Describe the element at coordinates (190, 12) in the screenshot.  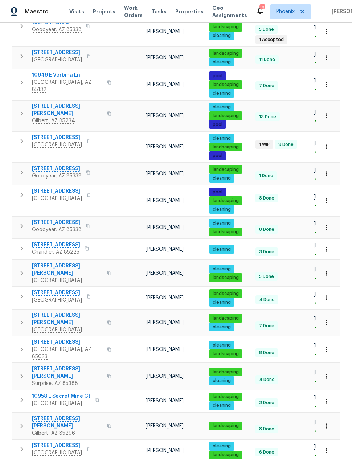
I see `span: Properties` at that location.